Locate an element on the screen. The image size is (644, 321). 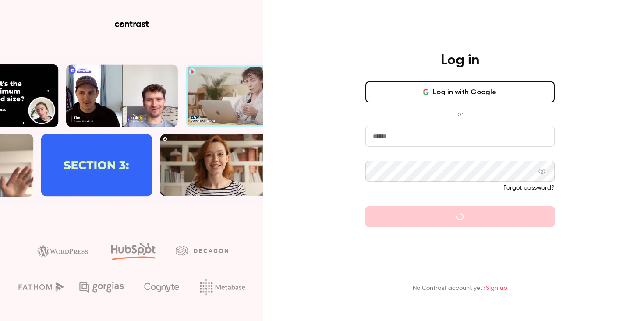
a: Sign up is located at coordinates (496, 288).